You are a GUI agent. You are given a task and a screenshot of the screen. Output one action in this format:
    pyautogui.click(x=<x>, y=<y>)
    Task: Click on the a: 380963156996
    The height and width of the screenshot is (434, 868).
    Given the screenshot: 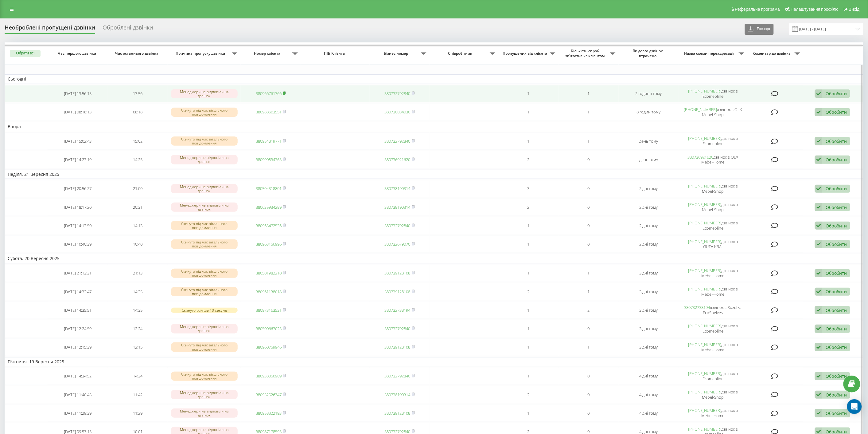 What is the action you would take?
    pyautogui.click(x=269, y=244)
    